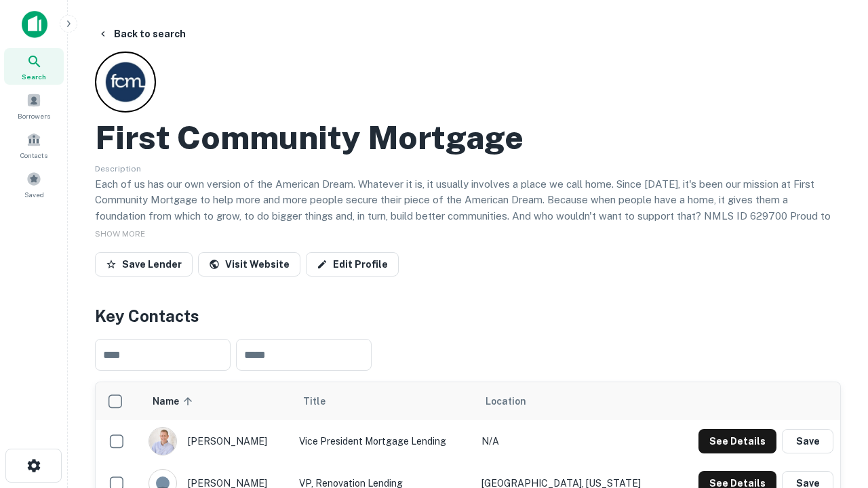 This screenshot has height=488, width=868. What do you see at coordinates (34, 67) in the screenshot?
I see `a: Search` at bounding box center [34, 67].